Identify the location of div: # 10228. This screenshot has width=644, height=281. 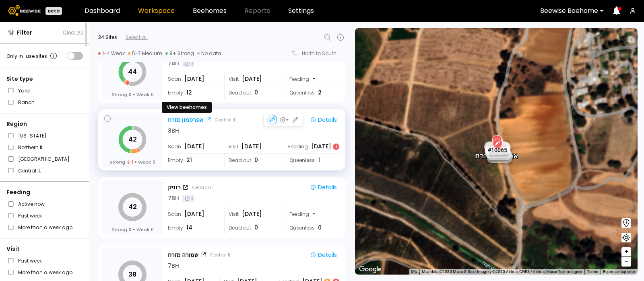
(500, 158).